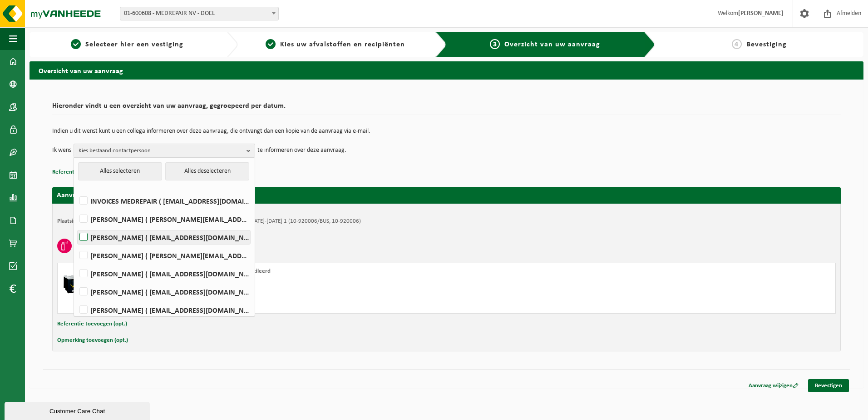 The image size is (868, 420). I want to click on h2: Hieronder vindt u een overzicht van uw aanvraag, gegroepeerd per datum., so click(446, 108).